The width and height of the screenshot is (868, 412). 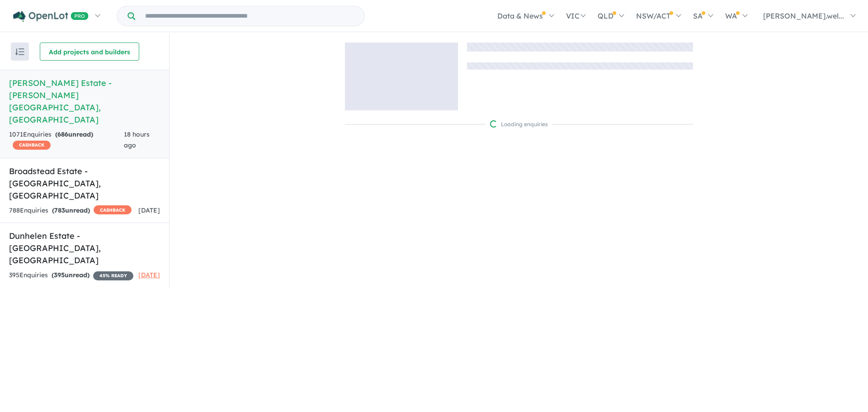 I want to click on img: sort.svg, so click(x=20, y=52).